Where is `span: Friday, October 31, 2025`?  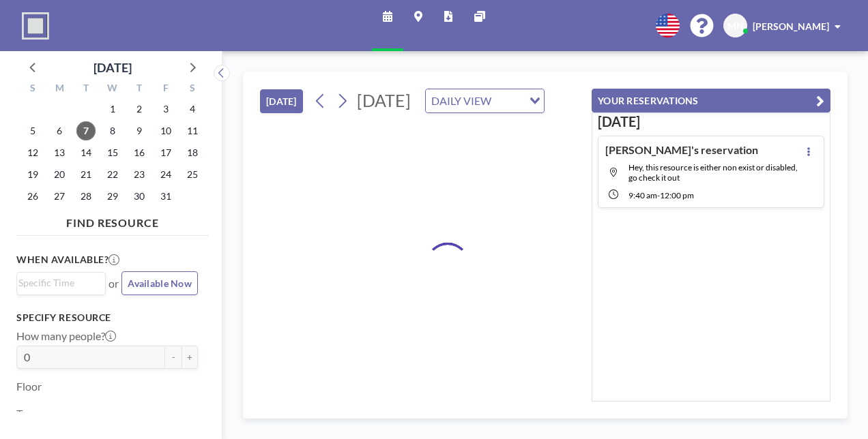
span: Friday, October 31, 2025 is located at coordinates (166, 197).